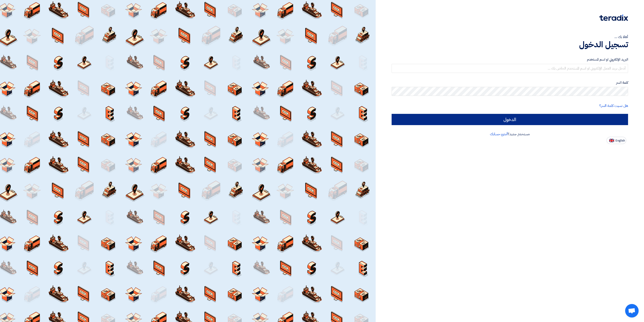 Image resolution: width=644 pixels, height=322 pixels. What do you see at coordinates (510, 134) in the screenshot?
I see `div: مستخدم جديد؟` at bounding box center [510, 134].